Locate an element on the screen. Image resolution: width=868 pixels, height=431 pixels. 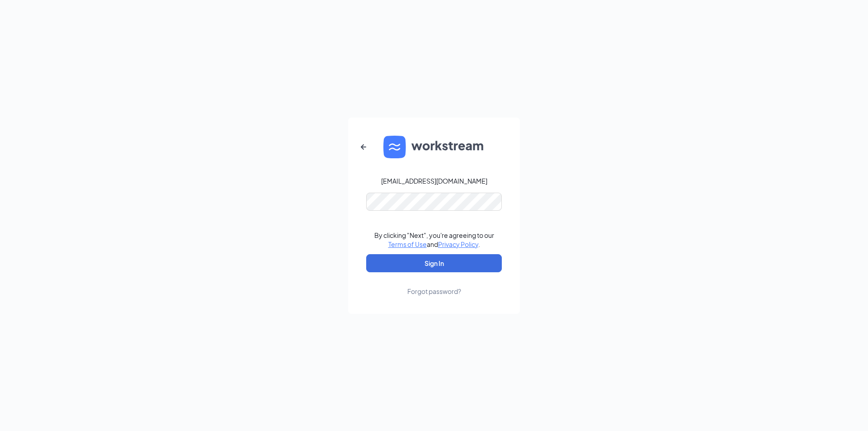
button: ArrowLeftNew is located at coordinates (364, 147).